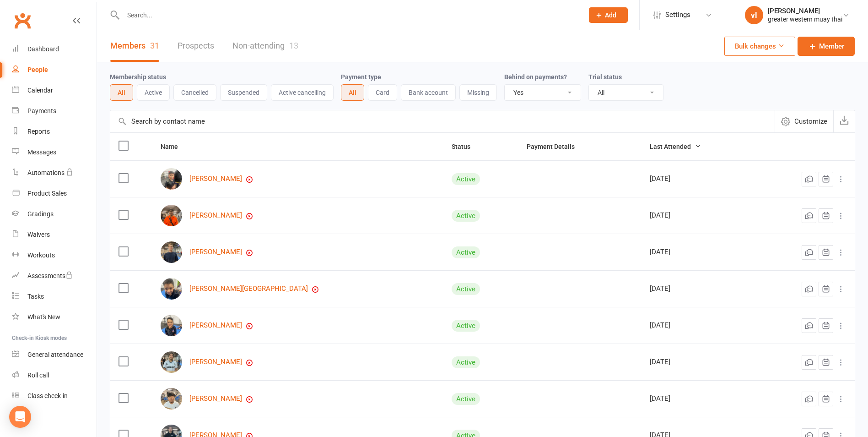 The height and width of the screenshot is (437, 868). Describe the element at coordinates (266, 46) in the screenshot. I see `a: Non-attending13` at that location.